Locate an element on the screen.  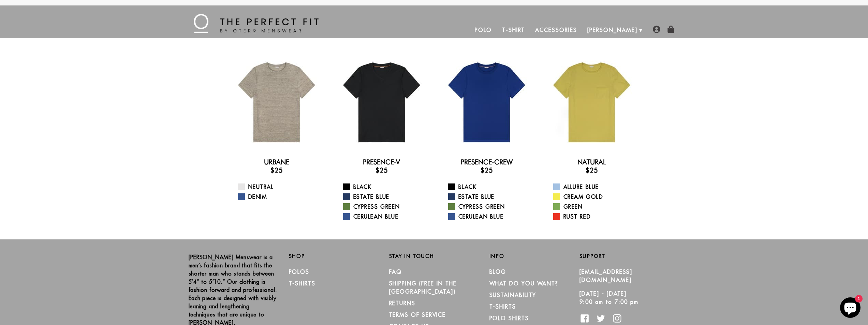
a: Allure Blue is located at coordinates (596, 187).